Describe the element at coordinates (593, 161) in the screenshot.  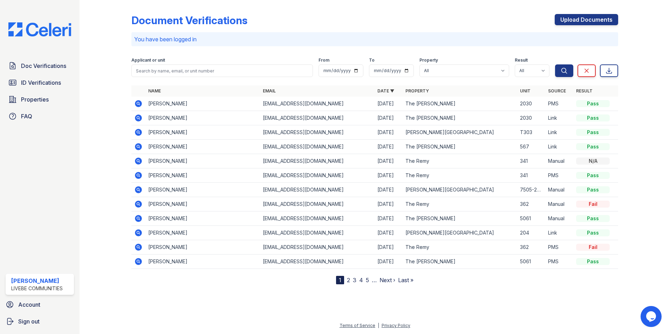
I see `div: N/A` at that location.